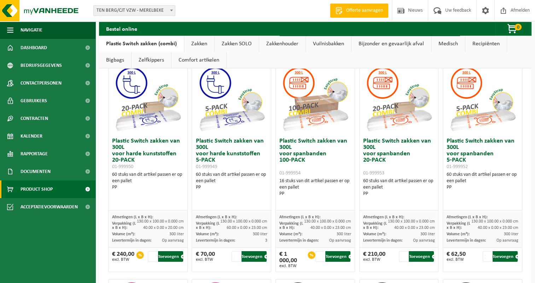 The image size is (535, 283). What do you see at coordinates (399, 157) in the screenshot?
I see `h3: Plastic Switch zakken van 300L voor spanbanden 20-PACK` at bounding box center [399, 157].